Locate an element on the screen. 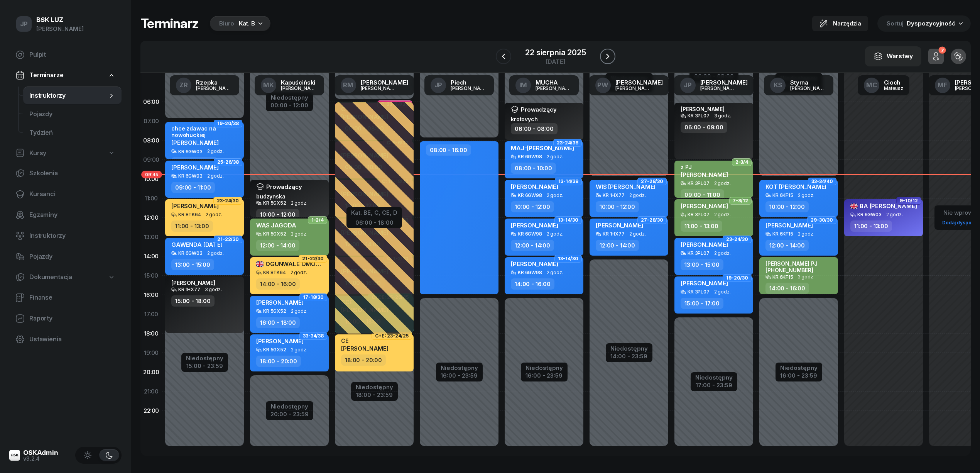 The image size is (980, 473). div: Styrna is located at coordinates (809, 82).